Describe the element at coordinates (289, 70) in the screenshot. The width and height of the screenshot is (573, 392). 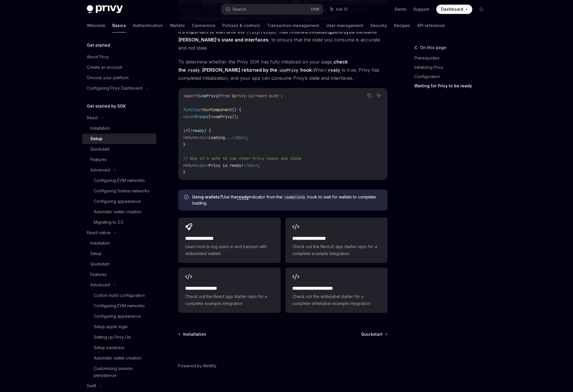
I see `code: usePrivy` at that location.